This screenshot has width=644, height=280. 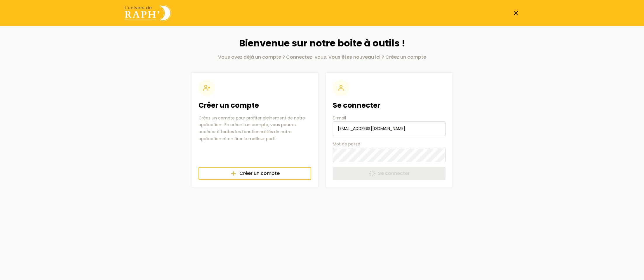 I want to click on p: Créez un compte pour profiter pleinement de notre application : En créant un compte, vous pourrez..., so click(x=255, y=129).